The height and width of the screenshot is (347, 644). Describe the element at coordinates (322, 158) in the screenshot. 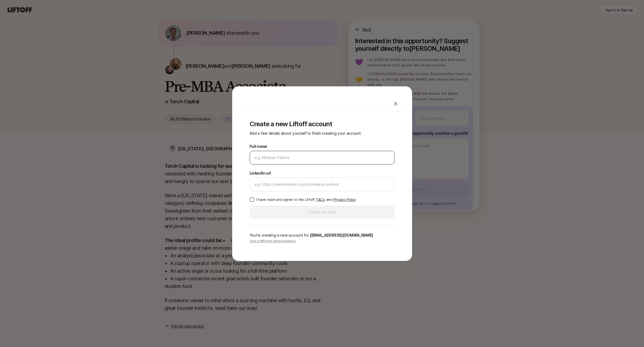

I see `input: e.g. Melanie Perkins` at that location.